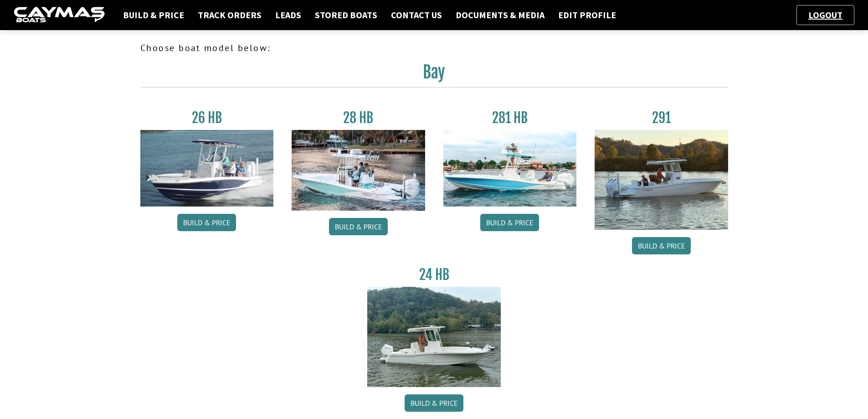 The height and width of the screenshot is (419, 868). What do you see at coordinates (288, 15) in the screenshot?
I see `a: Leads` at bounding box center [288, 15].